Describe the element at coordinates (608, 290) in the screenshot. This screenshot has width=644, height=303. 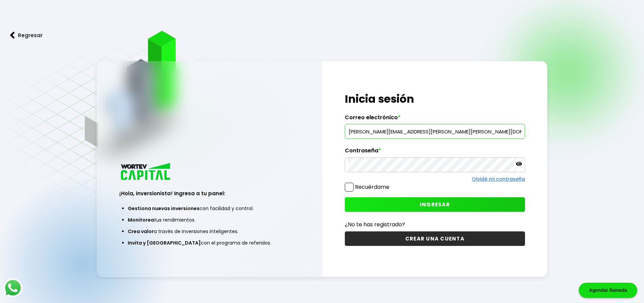
I see `div: Agendar llamada` at that location.